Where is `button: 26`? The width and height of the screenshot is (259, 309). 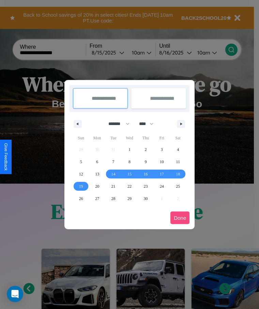
button: 26 is located at coordinates (81, 199).